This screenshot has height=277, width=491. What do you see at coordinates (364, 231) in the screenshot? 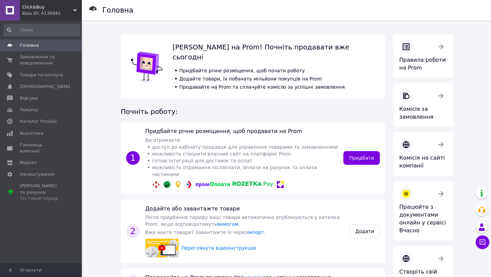
I see `a: Додати` at bounding box center [364, 231].